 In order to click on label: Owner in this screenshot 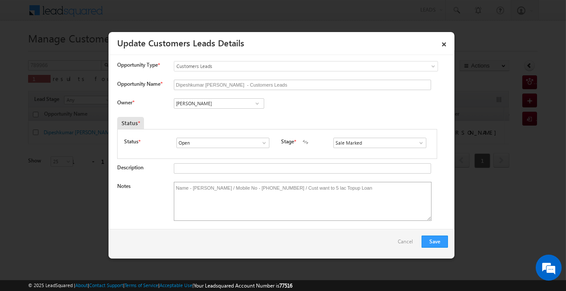, I will do `click(125, 102)`.